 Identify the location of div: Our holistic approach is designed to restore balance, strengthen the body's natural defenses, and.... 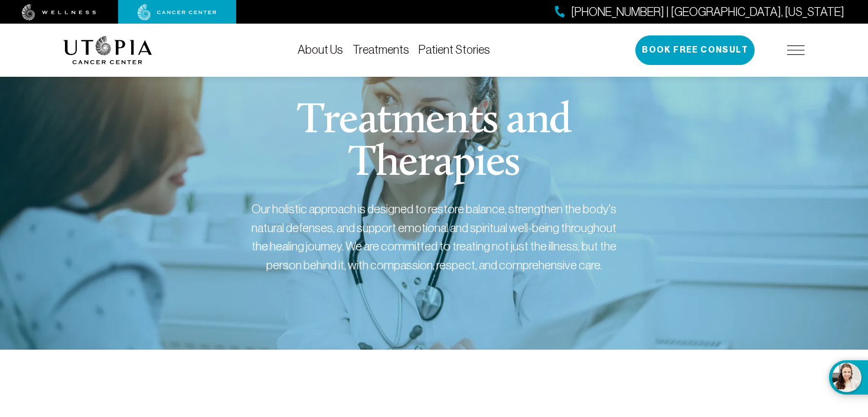
(434, 237).